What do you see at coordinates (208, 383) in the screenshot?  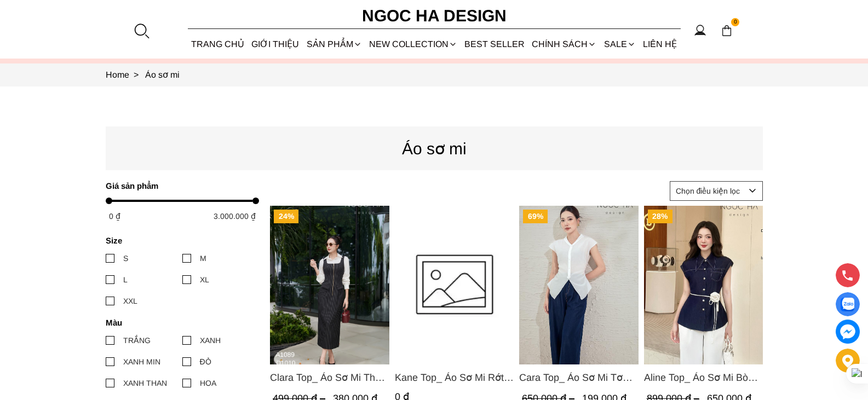 I see `div: HOA` at bounding box center [208, 383].